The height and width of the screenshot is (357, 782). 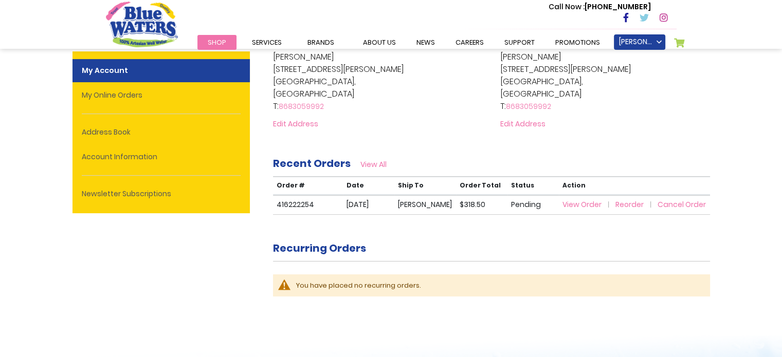 I want to click on a: about us, so click(x=380, y=42).